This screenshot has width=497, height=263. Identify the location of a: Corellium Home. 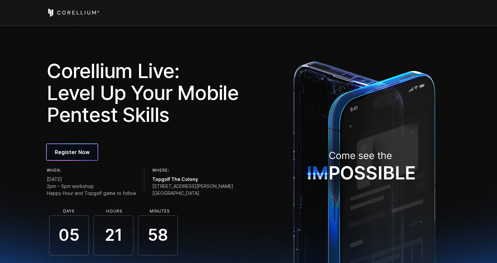
(73, 13).